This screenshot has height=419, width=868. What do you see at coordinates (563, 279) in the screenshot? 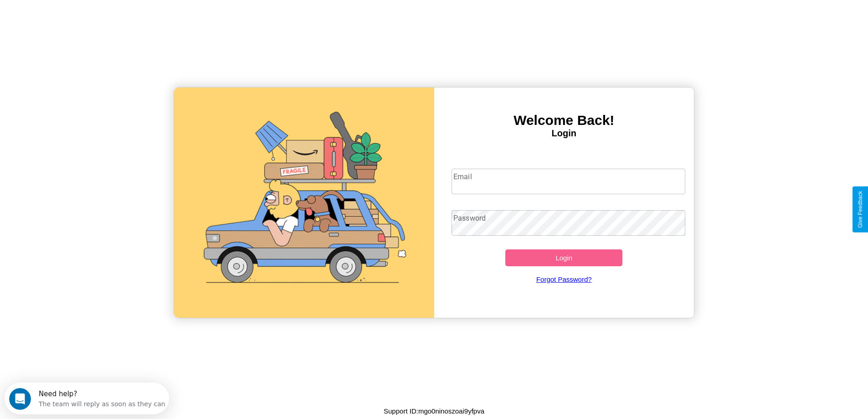
I see `a: Forgot Password?` at bounding box center [563, 279].